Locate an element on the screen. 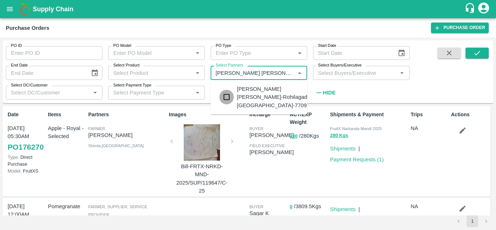  button: Close is located at coordinates (299, 73).